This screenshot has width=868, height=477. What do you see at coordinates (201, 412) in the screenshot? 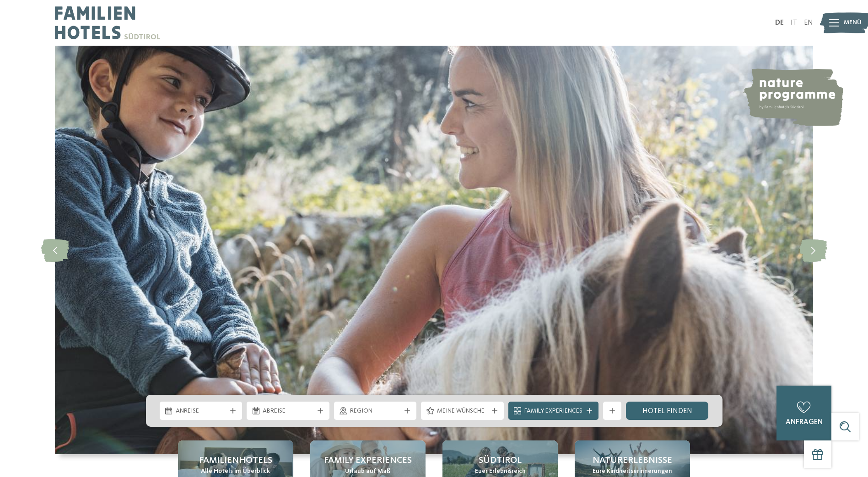
I see `span: Anreise` at bounding box center [201, 412].